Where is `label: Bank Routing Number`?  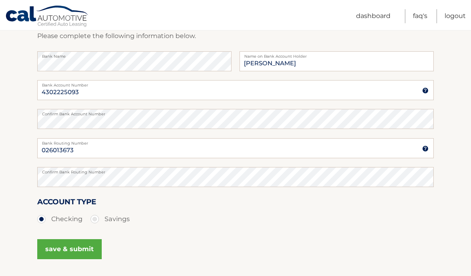
label: Bank Routing Number is located at coordinates (235, 141).